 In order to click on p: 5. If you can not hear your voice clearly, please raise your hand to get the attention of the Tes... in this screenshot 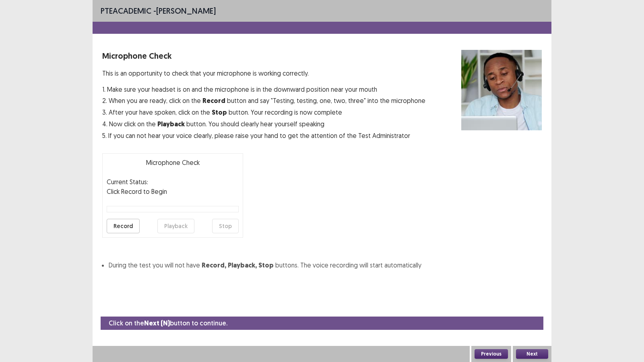, I will do `click(263, 136)`.